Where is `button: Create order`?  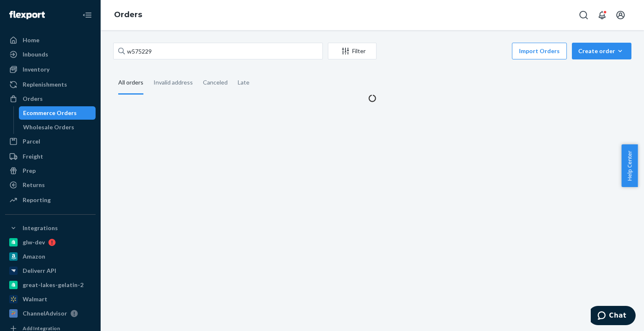 button: Create order is located at coordinates (601, 51).